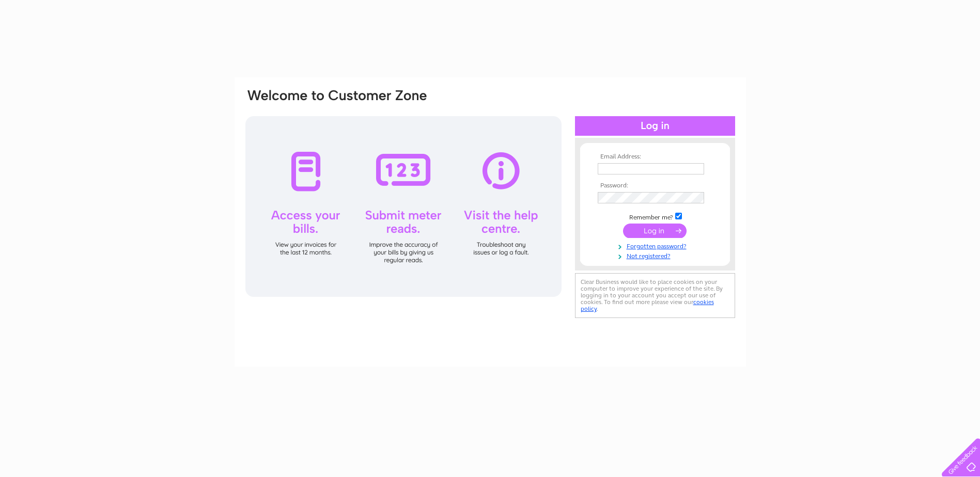 The width and height of the screenshot is (980, 477). What do you see at coordinates (656, 255) in the screenshot?
I see `a: Not registered?` at bounding box center [656, 255].